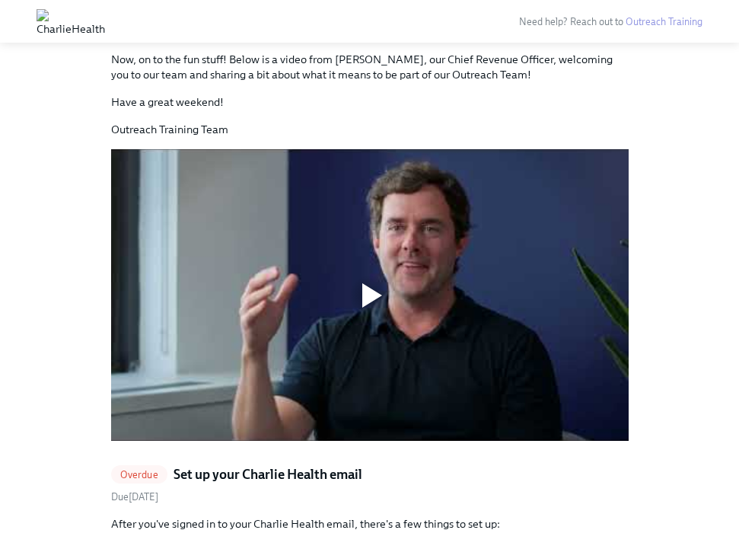 The image size is (739, 549). What do you see at coordinates (139, 474) in the screenshot?
I see `span: Overdue` at bounding box center [139, 474].